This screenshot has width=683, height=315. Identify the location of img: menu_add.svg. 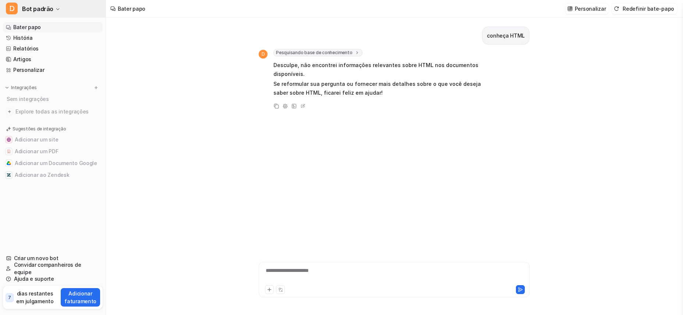
(96, 88).